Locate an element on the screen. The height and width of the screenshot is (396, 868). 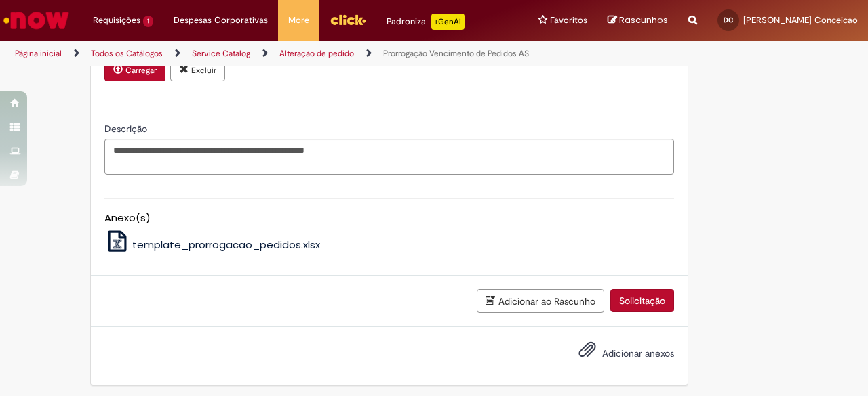
button: Solicitação is located at coordinates (642, 301).